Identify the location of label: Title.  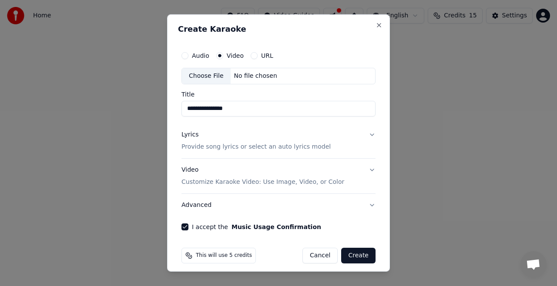
(279, 94).